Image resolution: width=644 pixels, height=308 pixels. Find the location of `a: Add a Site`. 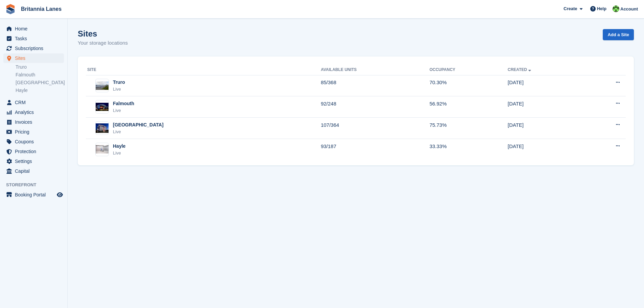

a: Add a Site is located at coordinates (618, 34).